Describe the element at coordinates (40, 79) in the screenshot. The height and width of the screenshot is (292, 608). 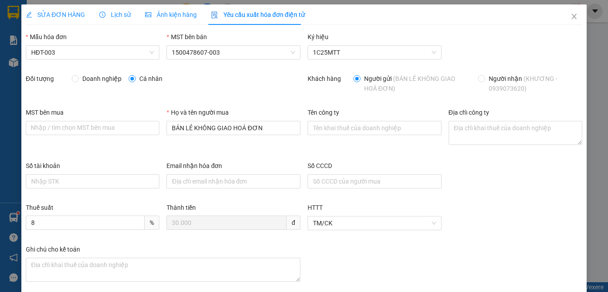
I see `label: Đối tượng` at that location.